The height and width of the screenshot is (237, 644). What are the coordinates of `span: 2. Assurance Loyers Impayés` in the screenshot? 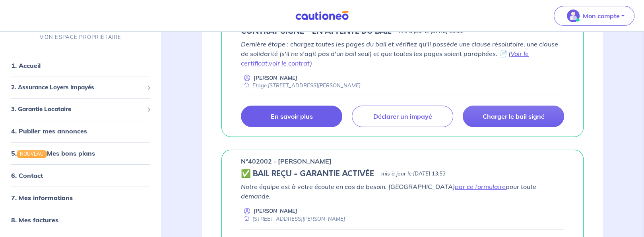 It's located at (78, 87).